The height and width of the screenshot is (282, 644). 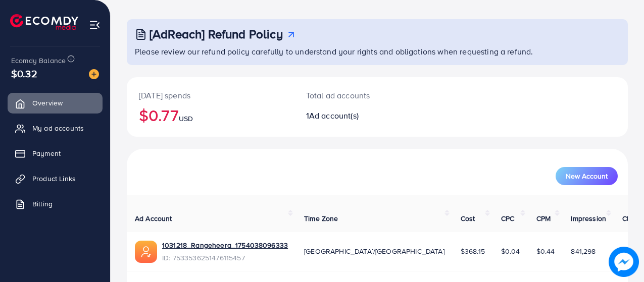 What do you see at coordinates (632, 218) in the screenshot?
I see `span: Clicks` at bounding box center [632, 218].